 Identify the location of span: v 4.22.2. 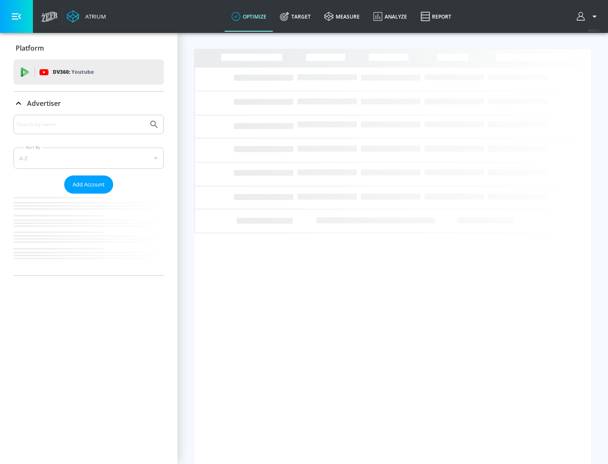
(593, 30).